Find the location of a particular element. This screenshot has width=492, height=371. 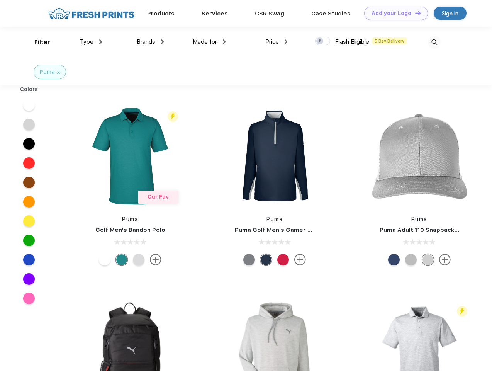

div: Navy Blazer is located at coordinates (266, 260).